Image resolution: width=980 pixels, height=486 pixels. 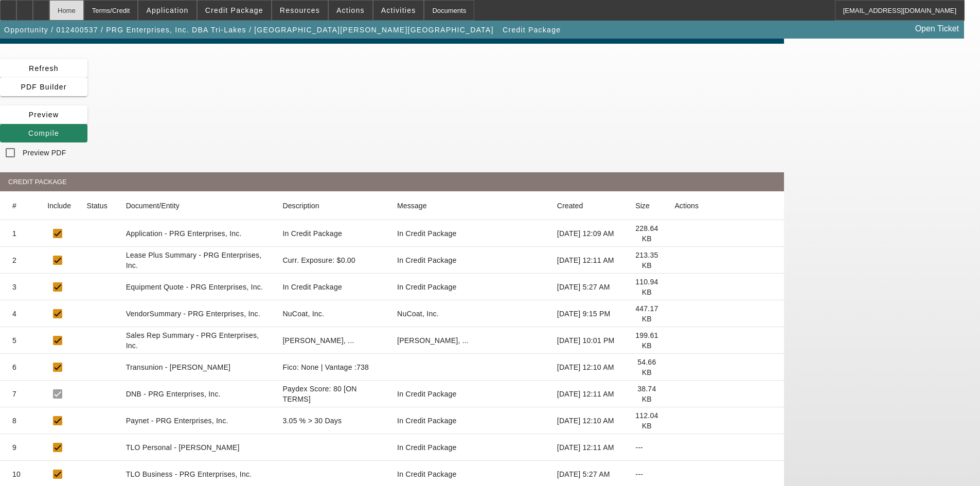 What do you see at coordinates (646, 394) in the screenshot?
I see `mat-cell: 38.74 KB` at bounding box center [646, 394].